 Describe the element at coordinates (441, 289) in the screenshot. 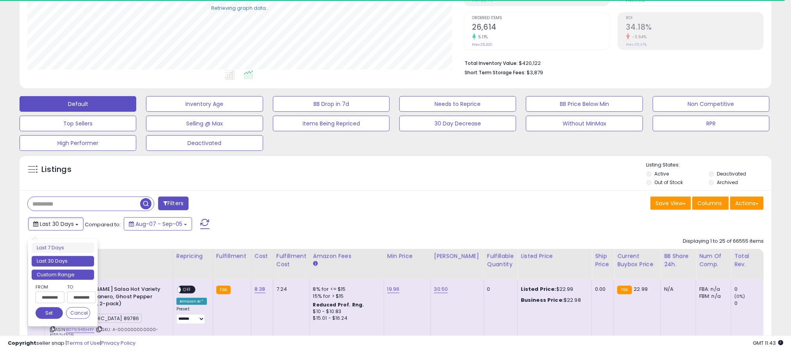

I see `a: 30.50` at that location.